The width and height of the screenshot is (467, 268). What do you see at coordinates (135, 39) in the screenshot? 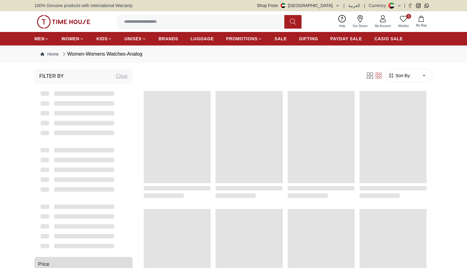
I see `a: UNISEX` at bounding box center [135, 39].